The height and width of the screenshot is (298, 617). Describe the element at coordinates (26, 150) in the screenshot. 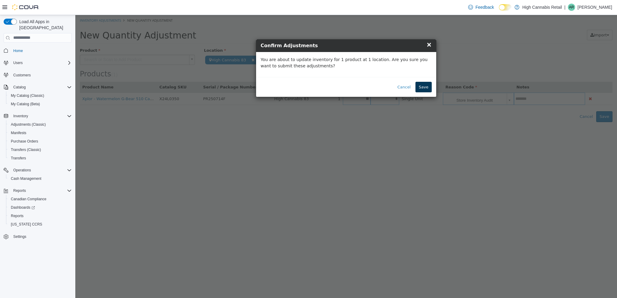

I see `a: Transfers (Classic)` at that location.